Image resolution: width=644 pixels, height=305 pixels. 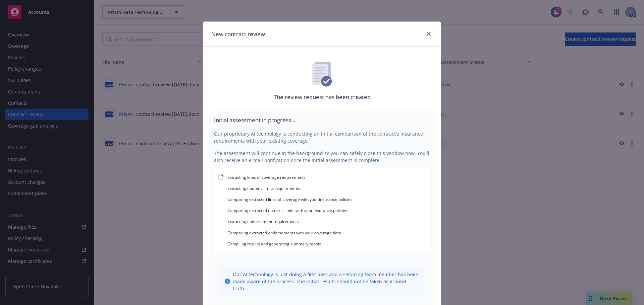 I want to click on span: Comparing extracted numeric limits with your insurance policies, so click(x=287, y=210).